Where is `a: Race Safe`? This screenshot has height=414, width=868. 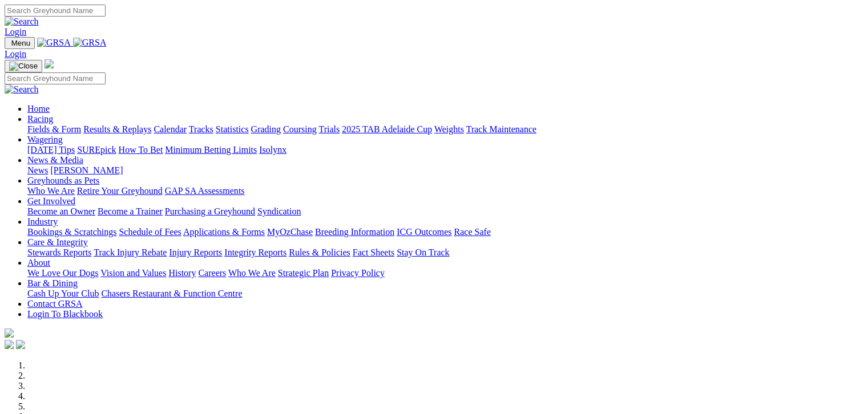 a: Race Safe is located at coordinates (472, 231).